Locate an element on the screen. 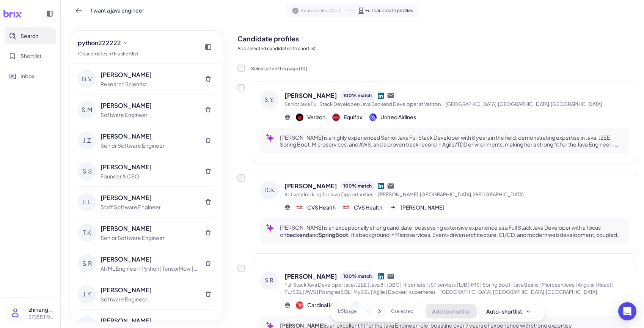 Image resolution: width=644 pixels, height=328 pixels. div: B.V is located at coordinates (87, 79).